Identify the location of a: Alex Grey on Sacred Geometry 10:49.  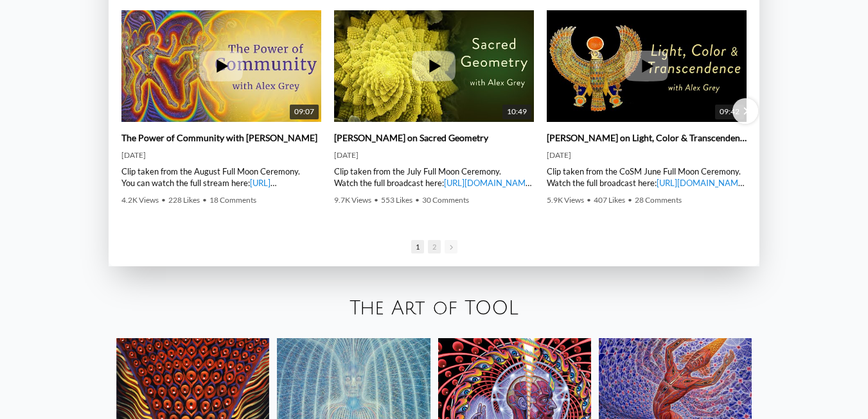
(434, 66).